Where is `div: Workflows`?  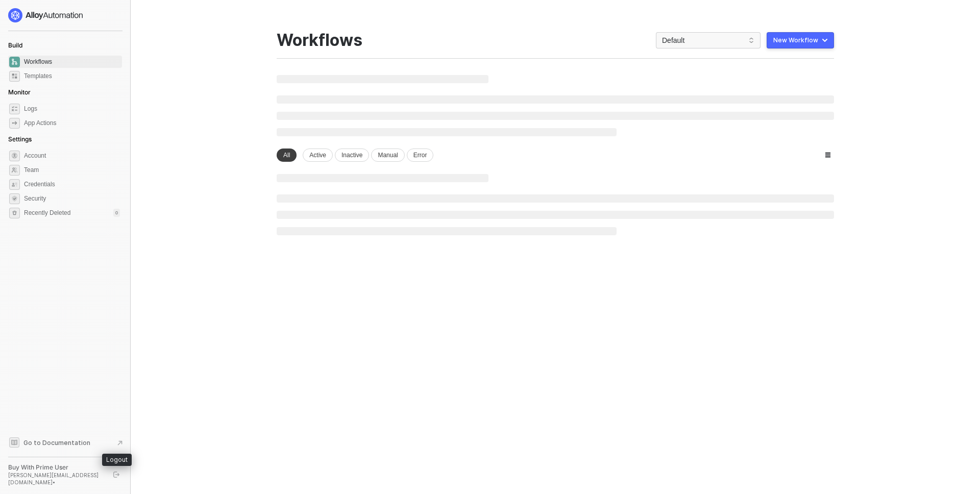 div: Workflows is located at coordinates (319, 40).